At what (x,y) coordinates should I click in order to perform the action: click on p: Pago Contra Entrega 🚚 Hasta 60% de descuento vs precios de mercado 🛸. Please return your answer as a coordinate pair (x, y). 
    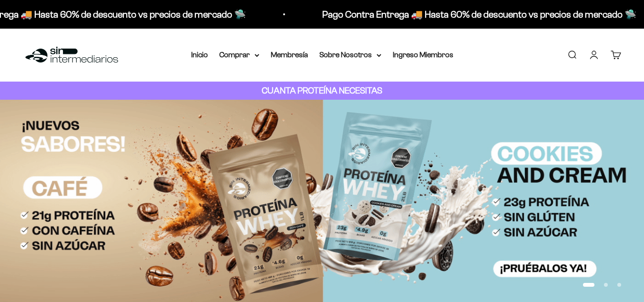
    Looking at the image, I should click on (478, 14).